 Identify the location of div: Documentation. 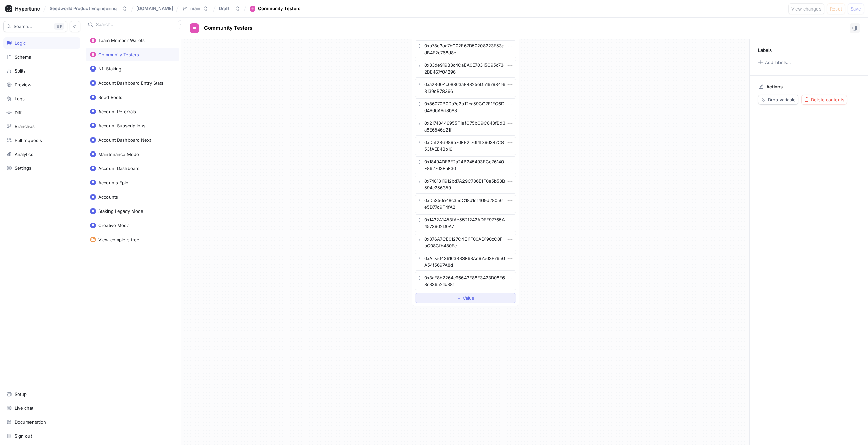
(30, 422).